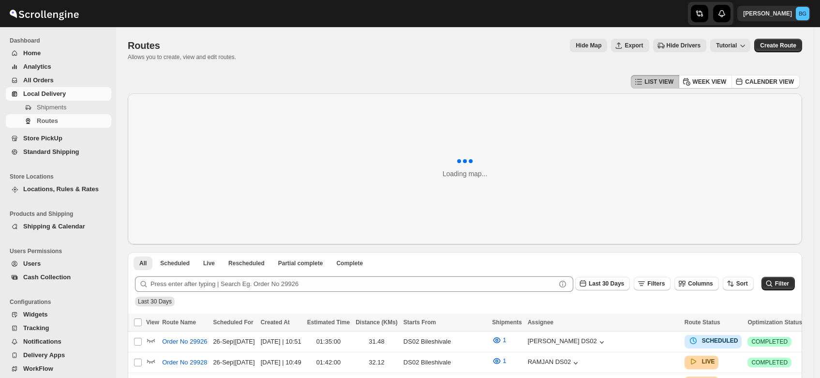  What do you see at coordinates (602, 284) in the screenshot?
I see `button: Last 30 Days` at bounding box center [602, 284].